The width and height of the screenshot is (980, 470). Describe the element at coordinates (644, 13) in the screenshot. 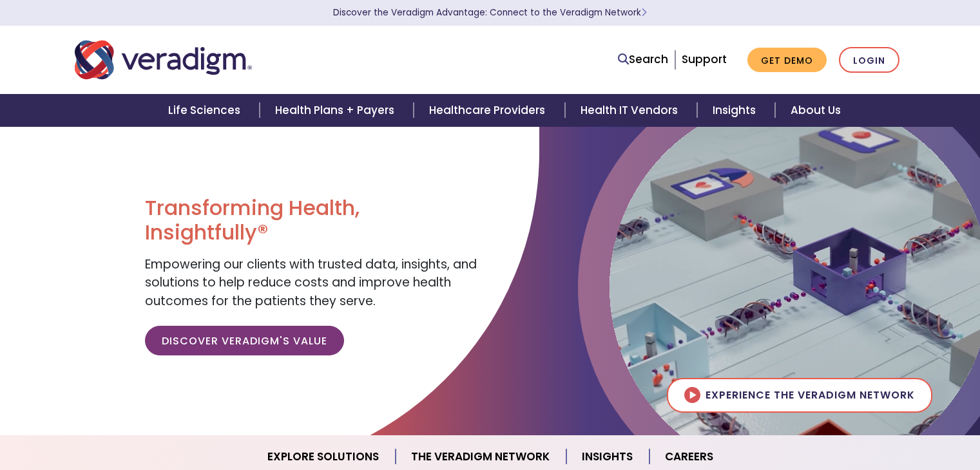

I see `span: Learn More` at that location.